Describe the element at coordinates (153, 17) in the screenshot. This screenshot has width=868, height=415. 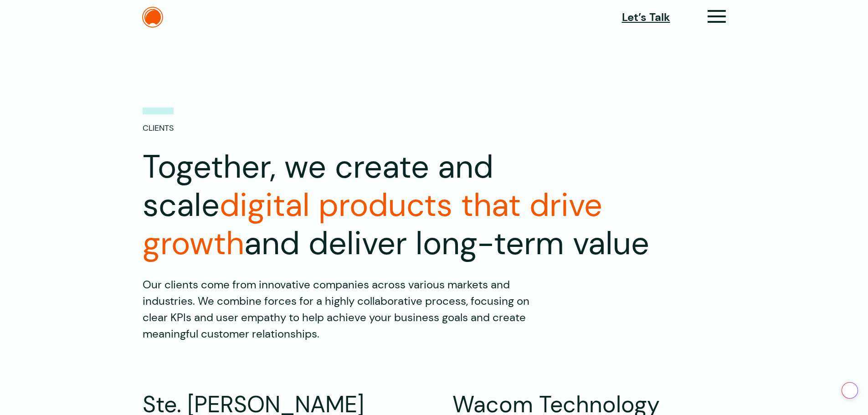
I see `a: The Daylight Studio Logo` at that location.